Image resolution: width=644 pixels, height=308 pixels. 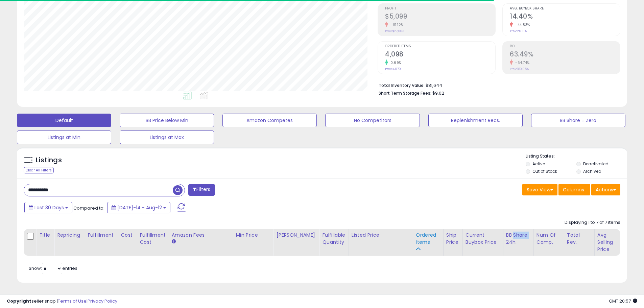 I want to click on div: Fulfillment Cost, so click(x=152, y=239).